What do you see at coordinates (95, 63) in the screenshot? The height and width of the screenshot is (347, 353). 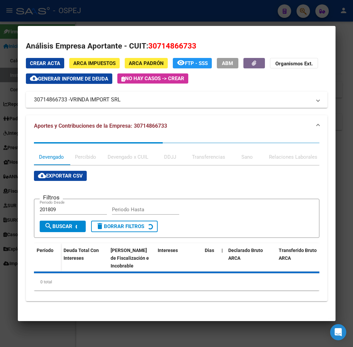 I see `button: ARCA Impuestos` at bounding box center [95, 63].